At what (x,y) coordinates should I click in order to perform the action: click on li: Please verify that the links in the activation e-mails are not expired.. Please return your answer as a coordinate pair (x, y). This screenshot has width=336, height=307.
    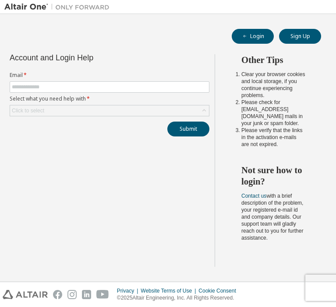
    Looking at the image, I should click on (273, 137).